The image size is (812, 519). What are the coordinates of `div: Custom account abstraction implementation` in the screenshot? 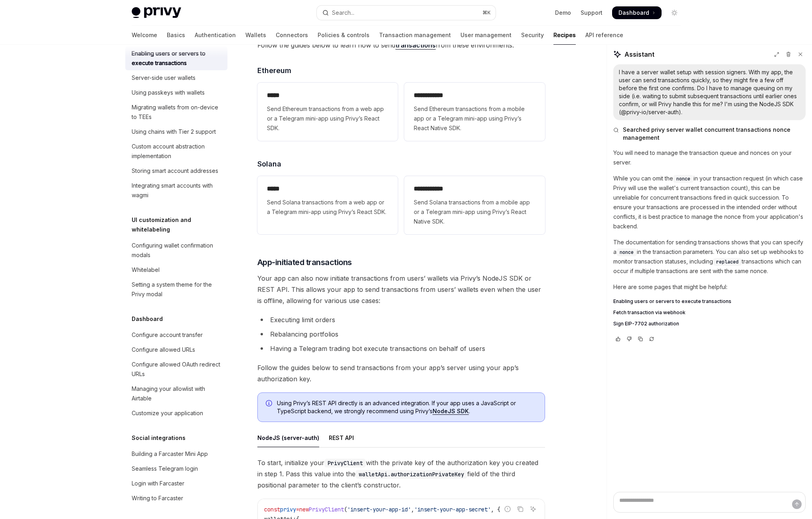 It's located at (177, 151).